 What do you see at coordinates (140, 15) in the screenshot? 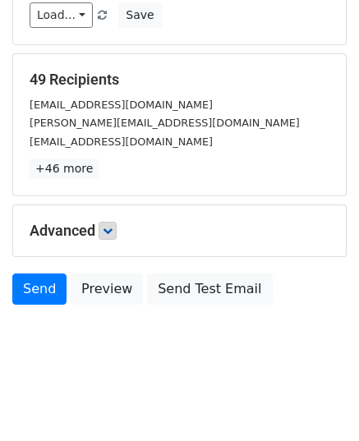
I see `button: Save` at bounding box center [140, 15].